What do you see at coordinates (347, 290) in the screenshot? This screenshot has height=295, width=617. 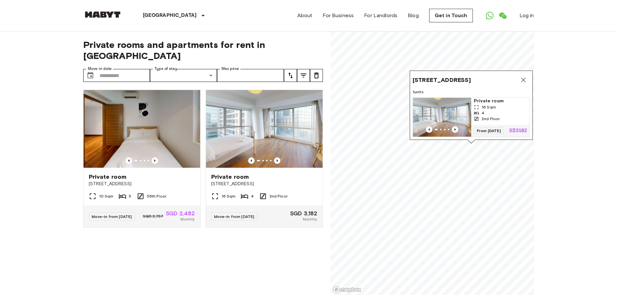 I see `a: Mapbox logo` at bounding box center [347, 290].